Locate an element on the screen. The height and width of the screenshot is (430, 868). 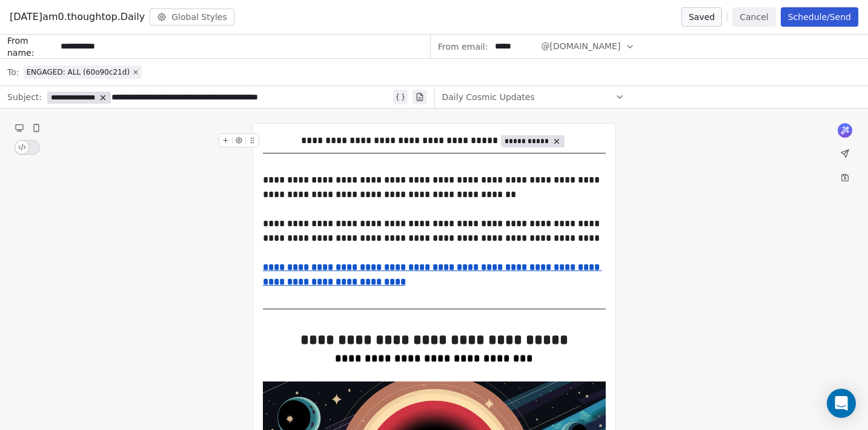
button: Schedule/Send is located at coordinates (820, 17).